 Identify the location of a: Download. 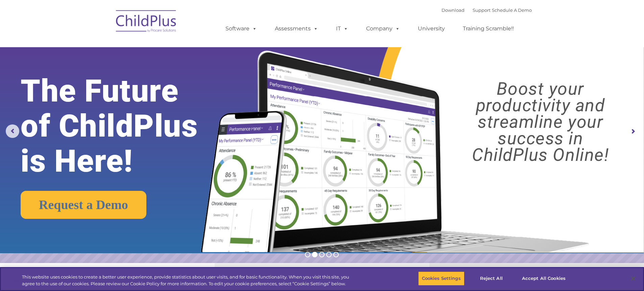
(453, 10).